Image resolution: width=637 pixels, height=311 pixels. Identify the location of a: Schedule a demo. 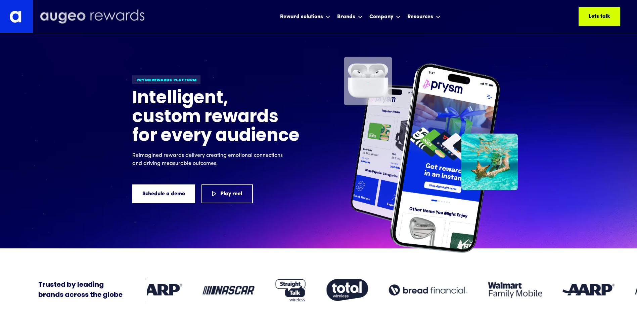
(164, 194).